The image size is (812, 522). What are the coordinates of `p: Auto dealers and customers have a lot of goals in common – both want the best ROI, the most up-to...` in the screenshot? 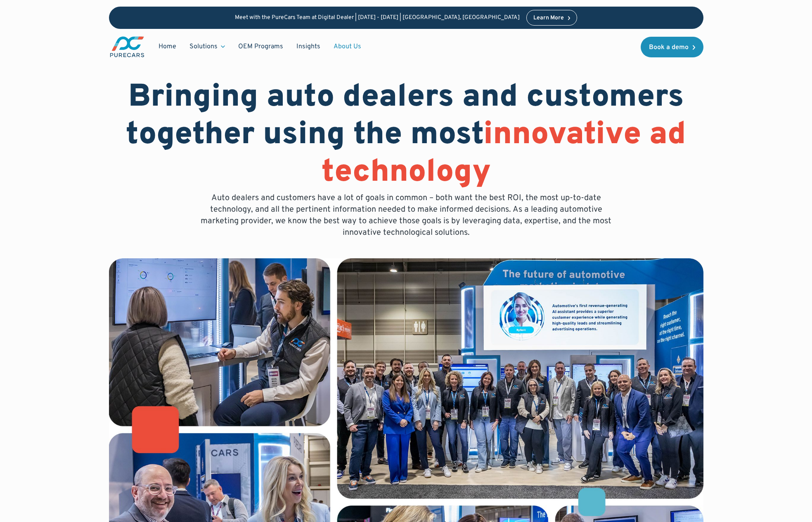 It's located at (406, 216).